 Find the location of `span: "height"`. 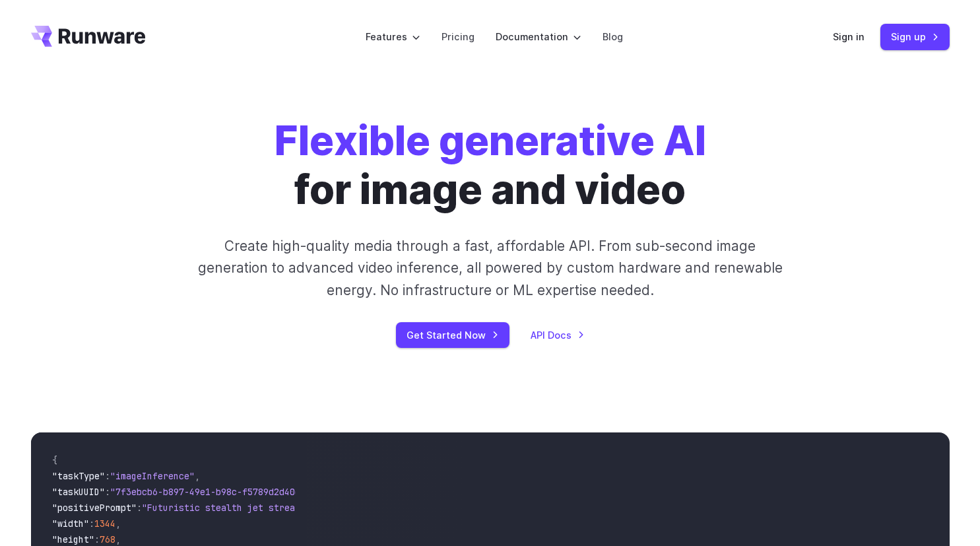

span: "height" is located at coordinates (74, 539).